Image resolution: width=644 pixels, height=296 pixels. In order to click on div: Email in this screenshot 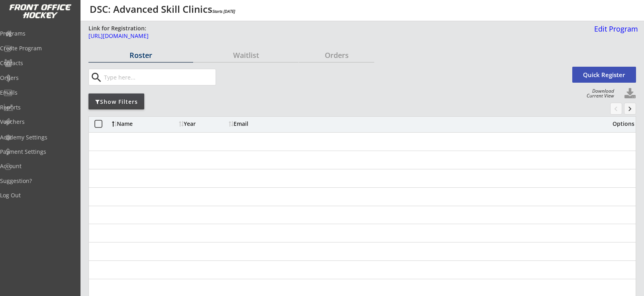, I will do `click(265, 124)`.